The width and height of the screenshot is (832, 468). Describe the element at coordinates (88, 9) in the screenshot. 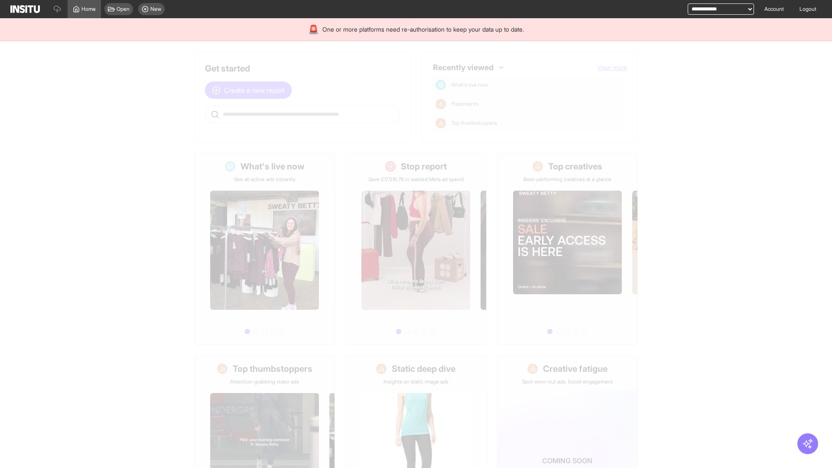

I see `span: Home` at that location.